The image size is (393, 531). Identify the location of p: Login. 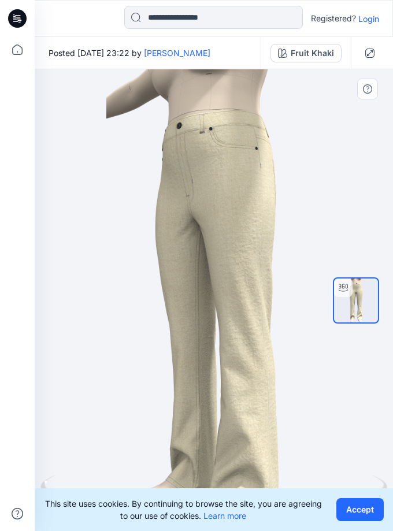
(369, 18).